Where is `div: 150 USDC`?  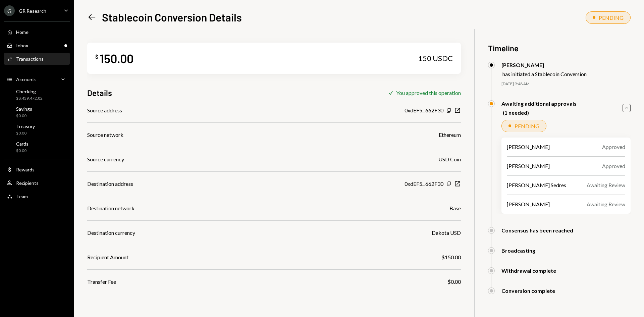
div: 150 USDC is located at coordinates (435, 58).